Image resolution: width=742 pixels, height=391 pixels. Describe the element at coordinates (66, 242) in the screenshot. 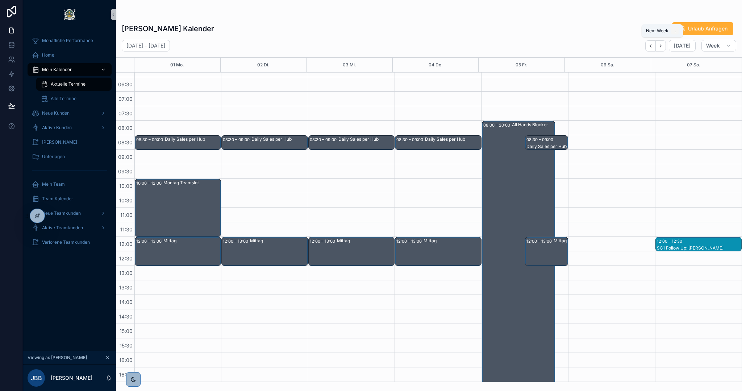

I see `span: Verlorene Teamkunden` at that location.